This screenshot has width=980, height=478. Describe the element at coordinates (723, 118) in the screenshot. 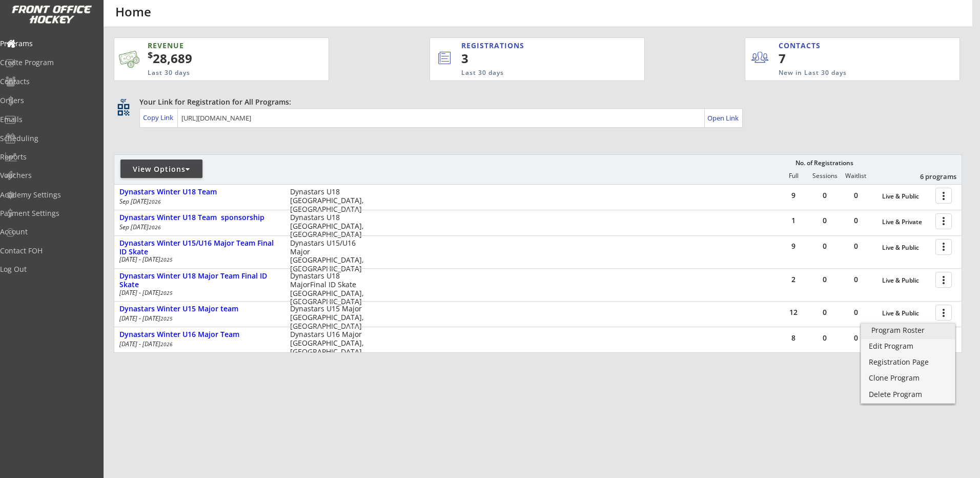

I see `div: Open Link` at that location.